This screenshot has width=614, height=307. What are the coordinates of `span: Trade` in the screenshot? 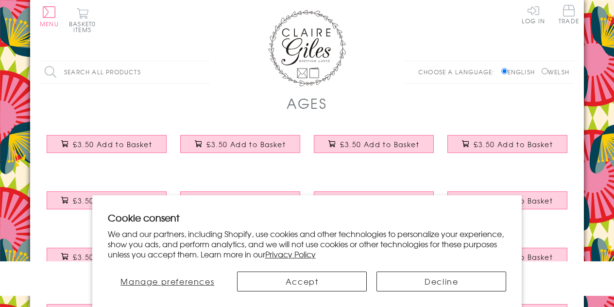 It's located at (569, 14).